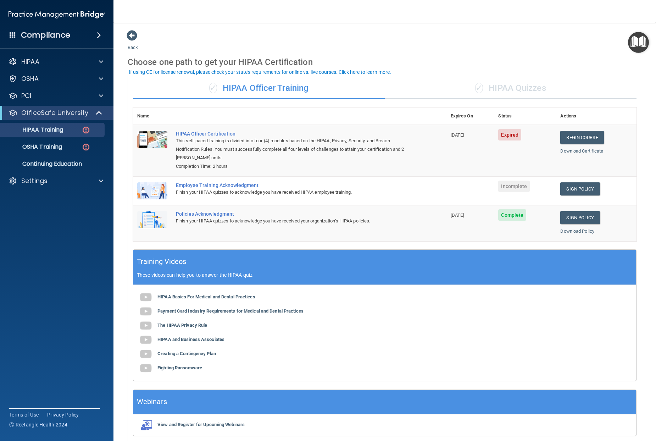 This screenshot has height=441, width=656. I want to click on b: Payment Card Industry Requirements for Medical and Dental Practices, so click(231, 311).